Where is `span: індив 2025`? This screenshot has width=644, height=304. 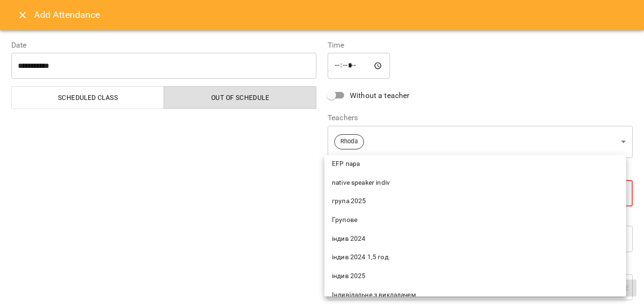
span: індив 2025 is located at coordinates (475, 276).